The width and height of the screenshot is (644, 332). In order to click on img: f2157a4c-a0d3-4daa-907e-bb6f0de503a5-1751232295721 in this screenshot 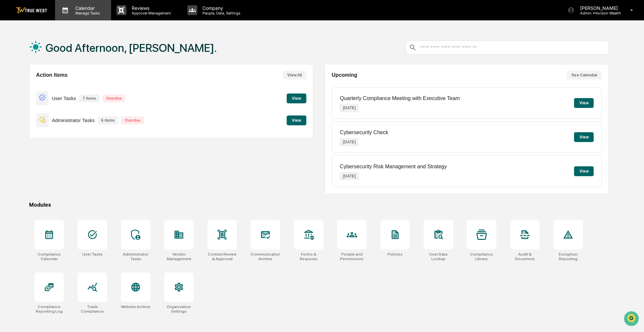, I will do `click(8, 8)`.